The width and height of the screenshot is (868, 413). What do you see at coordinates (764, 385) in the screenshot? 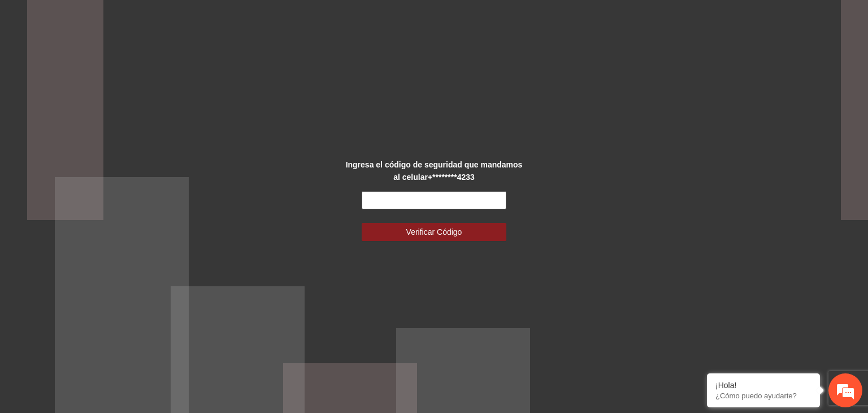
I see `div: ¡Hola!` at bounding box center [764, 385].